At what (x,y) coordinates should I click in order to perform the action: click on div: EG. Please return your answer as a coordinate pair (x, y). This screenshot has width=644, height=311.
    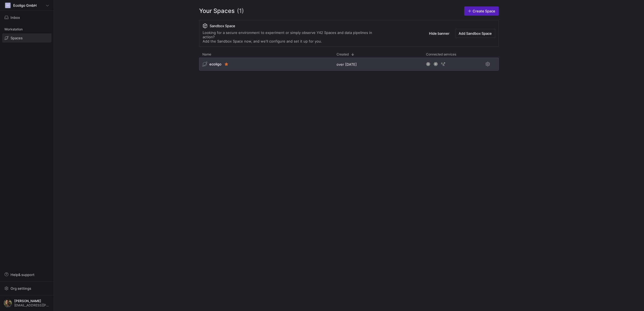
    Looking at the image, I should click on (7, 5).